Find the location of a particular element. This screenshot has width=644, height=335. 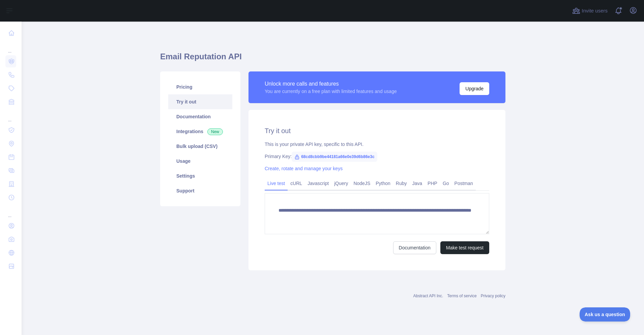

h2: Try it out is located at coordinates (377, 131).